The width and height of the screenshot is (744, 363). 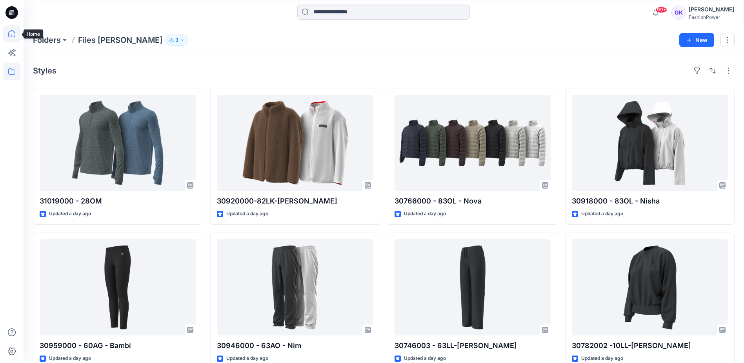 I want to click on div: GK, so click(x=679, y=13).